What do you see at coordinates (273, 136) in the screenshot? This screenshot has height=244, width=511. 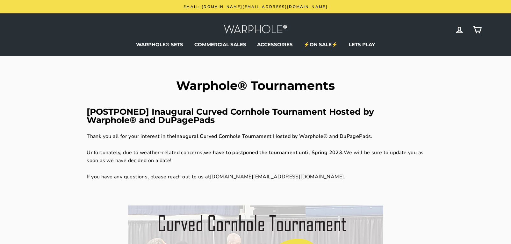 I see `strong: Inaugural Curved Cornhole Tournament Hosted by Warphole® and DuPagePads.` at bounding box center [273, 136].